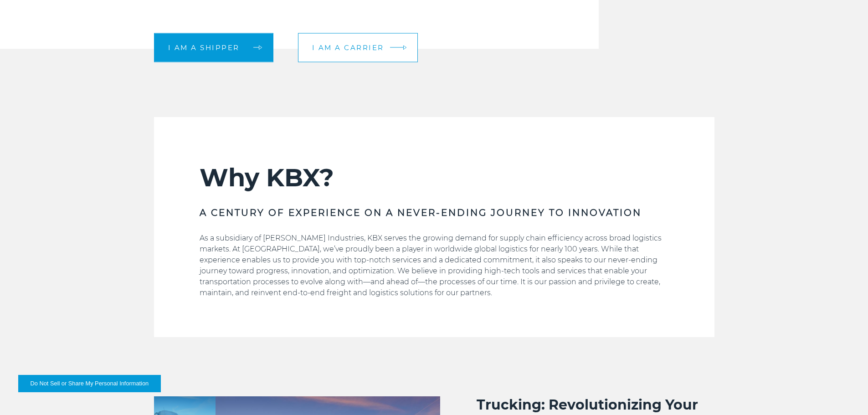  What do you see at coordinates (204, 48) in the screenshot?
I see `span: I am a shipper` at bounding box center [204, 48].